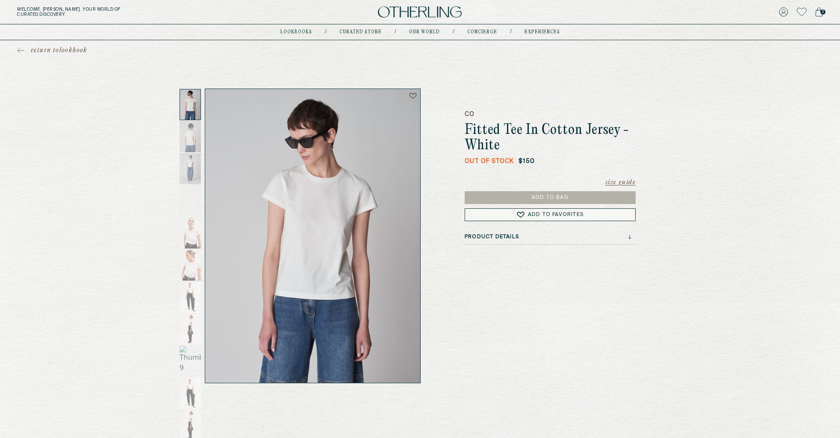 The height and width of the screenshot is (438, 840). What do you see at coordinates (190, 168) in the screenshot?
I see `img: Thumbnail 3` at bounding box center [190, 168].